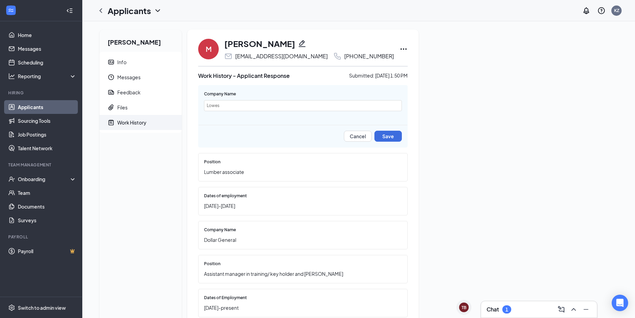  Describe the element at coordinates (47, 206) in the screenshot. I see `a: Documents` at that location.